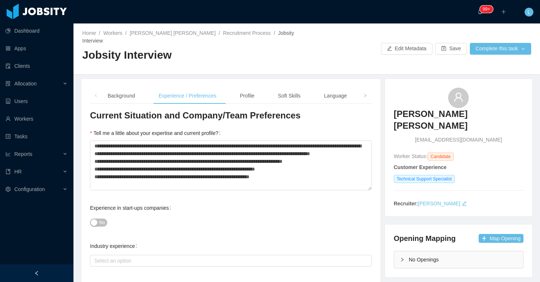 The image size is (540, 282). Describe the element at coordinates (501, 239) in the screenshot. I see `button: icon: plusMap Opening` at that location.